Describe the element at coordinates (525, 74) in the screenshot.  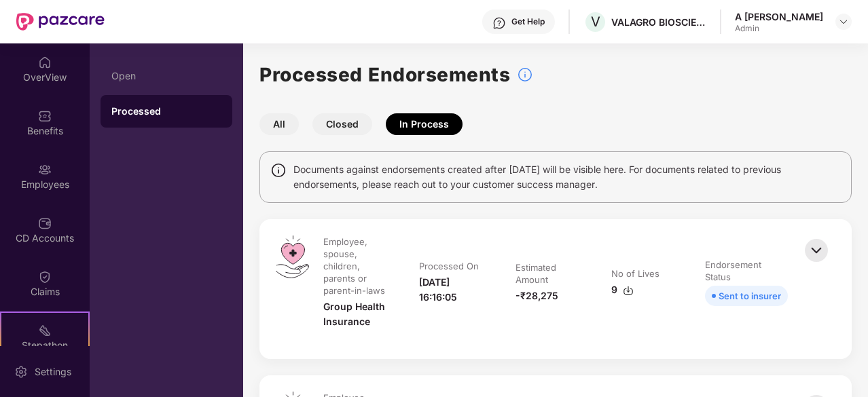
I see `img: svg+xml;base64,PHN2ZyBpZD0iSW5mb18tXzMyeDMyIiBkYXRhLW5hbWU9IkluZm8gLSAzMngzMiIgeG1sbnM9Imh0dHA6Ly...` at that location.